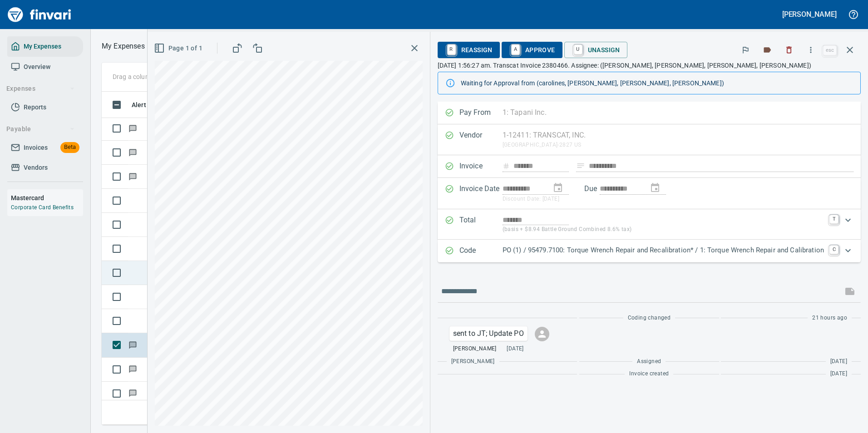 The height and width of the screenshot is (433, 868). What do you see at coordinates (469, 50) in the screenshot?
I see `button: RReassign` at bounding box center [469, 50].